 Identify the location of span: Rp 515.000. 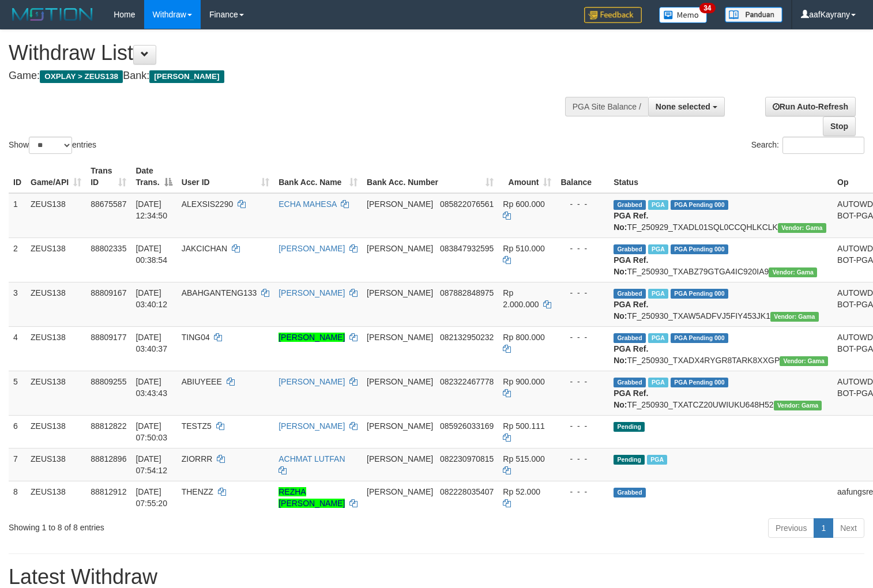
(524, 459).